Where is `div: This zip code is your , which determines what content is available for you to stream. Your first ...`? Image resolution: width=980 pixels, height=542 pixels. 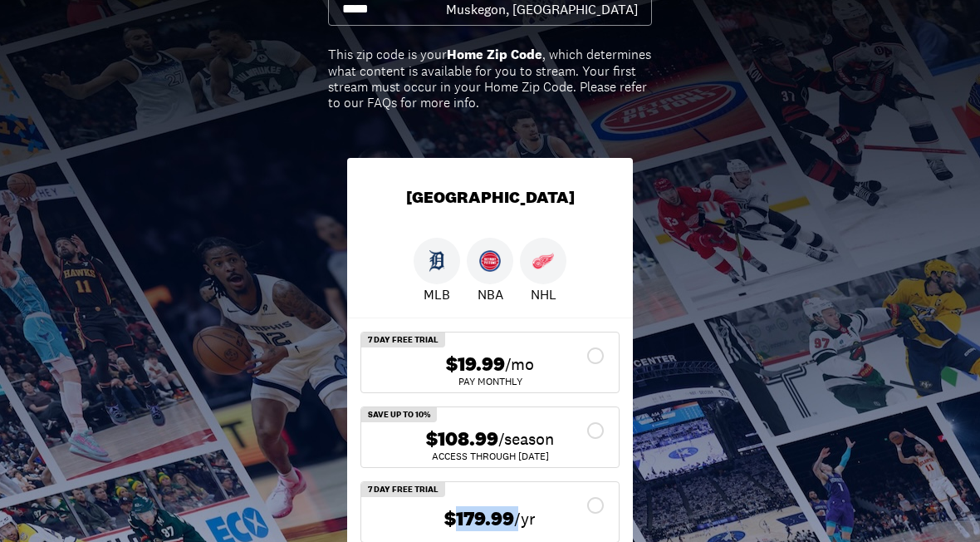
div: This zip code is your , which determines what content is available for you to stream. Your first ... is located at coordinates (490, 78).